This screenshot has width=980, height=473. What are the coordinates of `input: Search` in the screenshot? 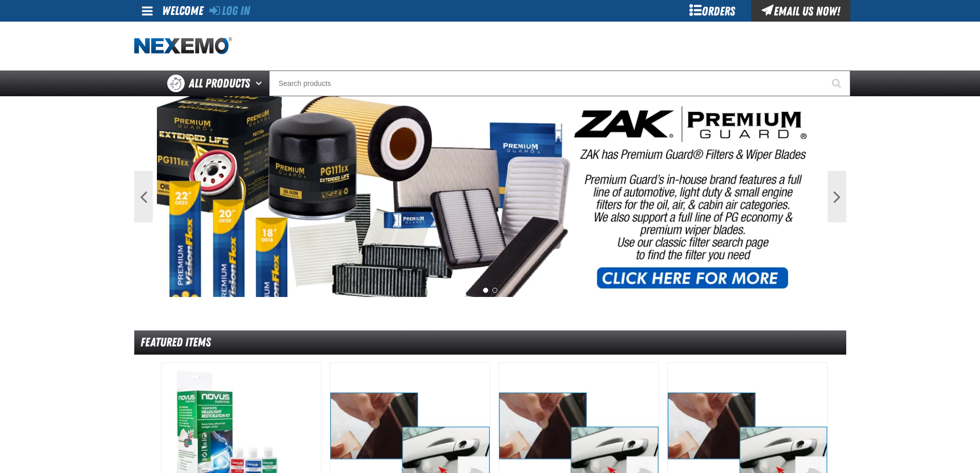 It's located at (559, 83).